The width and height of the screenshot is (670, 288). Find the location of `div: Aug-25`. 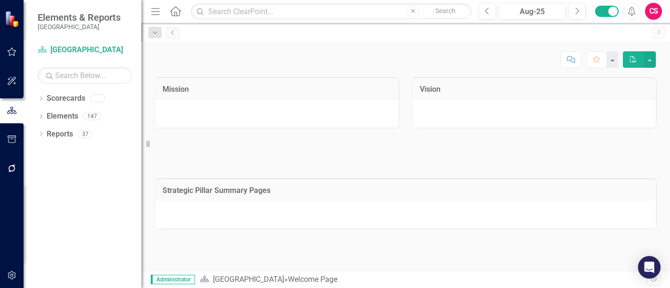

div: Aug-25 is located at coordinates (532, 12).